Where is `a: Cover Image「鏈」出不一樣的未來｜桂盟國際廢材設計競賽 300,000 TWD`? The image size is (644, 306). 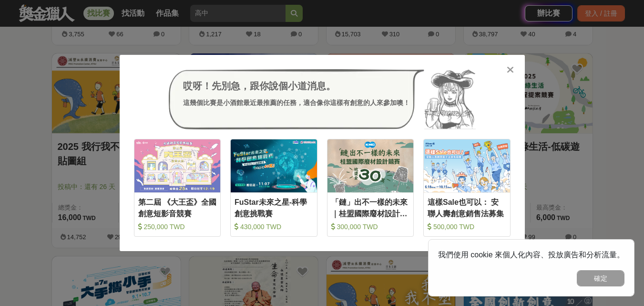
a: Cover Image「鏈」出不一樣的未來｜桂盟國際廢材設計競賽 300,000 TWD is located at coordinates (371, 187).